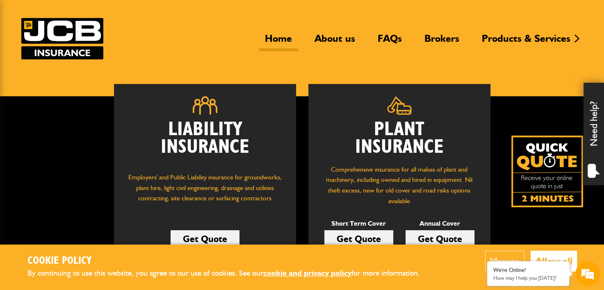  Describe the element at coordinates (440, 224) in the screenshot. I see `p: Annual Cover` at that location.